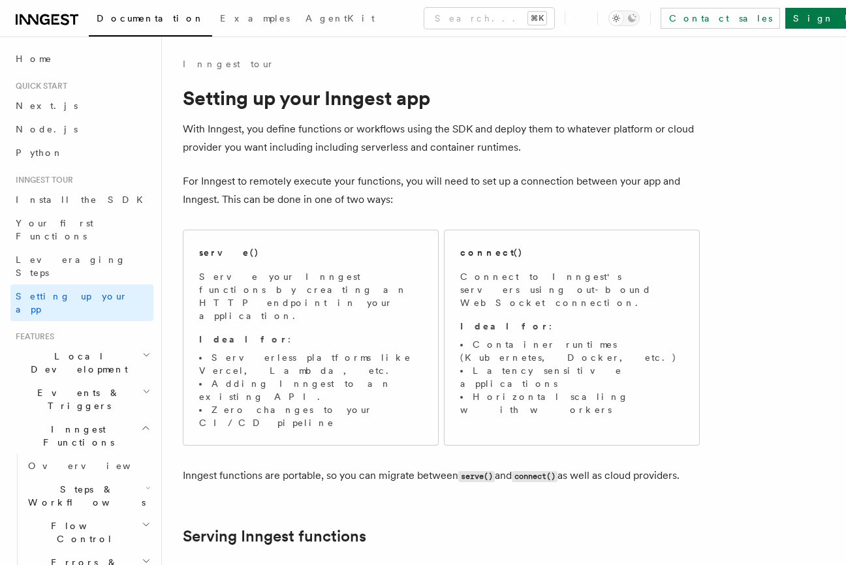  What do you see at coordinates (42, 180) in the screenshot?
I see `span: Inngest tour` at bounding box center [42, 180].